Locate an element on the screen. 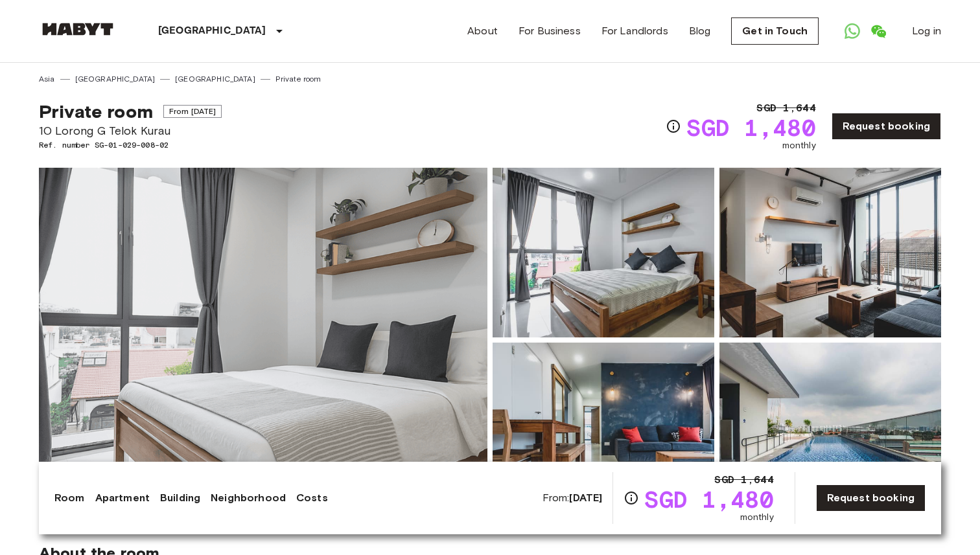 The width and height of the screenshot is (980, 555). span: 10 Lorong G Telok Kurau is located at coordinates (130, 131).